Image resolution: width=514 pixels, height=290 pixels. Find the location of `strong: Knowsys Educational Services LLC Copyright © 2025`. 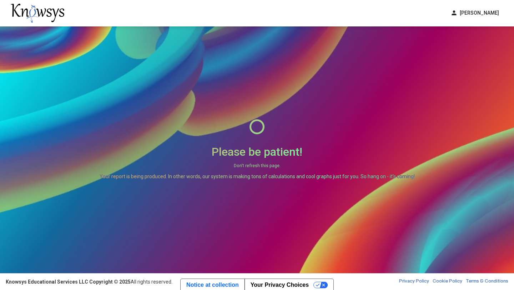

strong: Knowsys Educational Services LLC Copyright © 2025 is located at coordinates (68, 281).